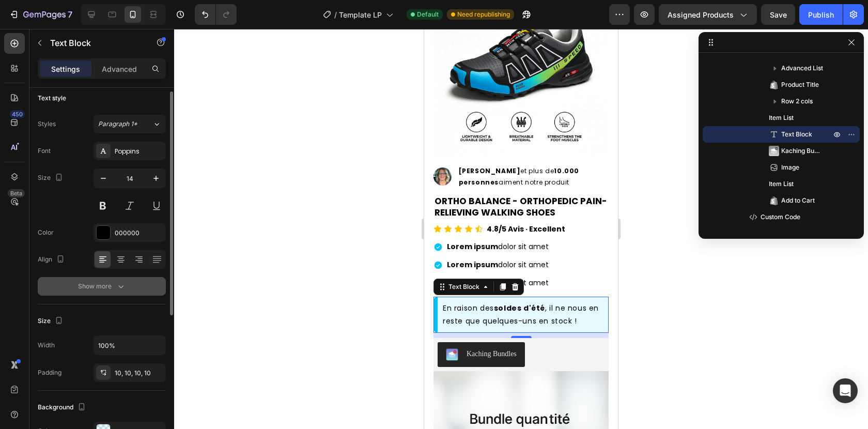 This screenshot has width=868, height=429. What do you see at coordinates (62, 407) in the screenshot?
I see `div: Background` at bounding box center [62, 407].